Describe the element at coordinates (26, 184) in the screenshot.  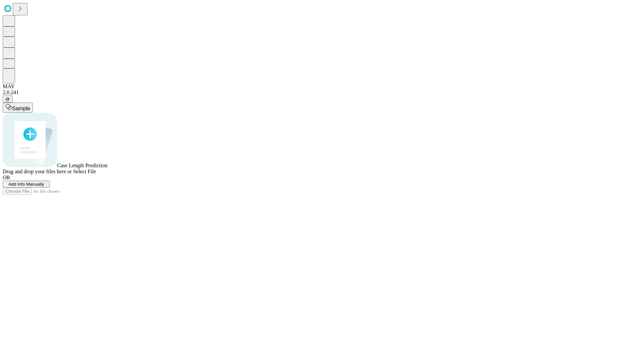
I see `span: Add Info Manually` at that location.